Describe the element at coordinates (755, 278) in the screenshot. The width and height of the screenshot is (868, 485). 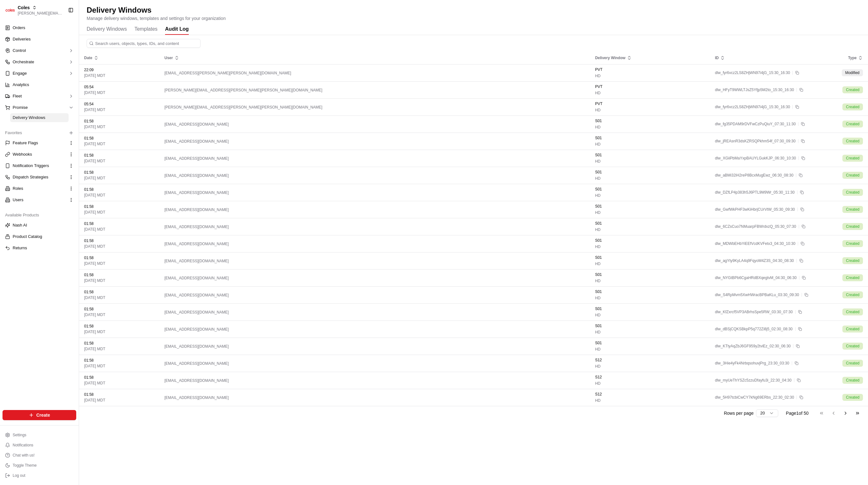
I see `span: dlw_NYGtBPb6CgaHRdBXqegtvM_04:30_06:30` at that location.